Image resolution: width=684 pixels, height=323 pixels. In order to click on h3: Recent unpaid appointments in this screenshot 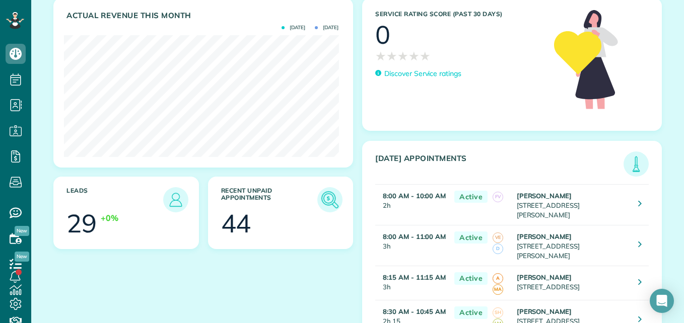, I will do `click(269, 200)`.